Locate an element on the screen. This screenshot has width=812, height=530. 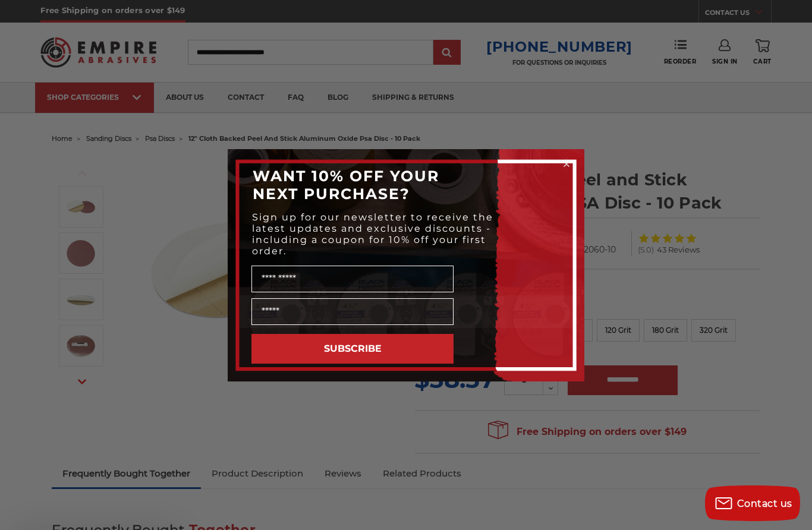
button: Close dialog is located at coordinates (566, 164).